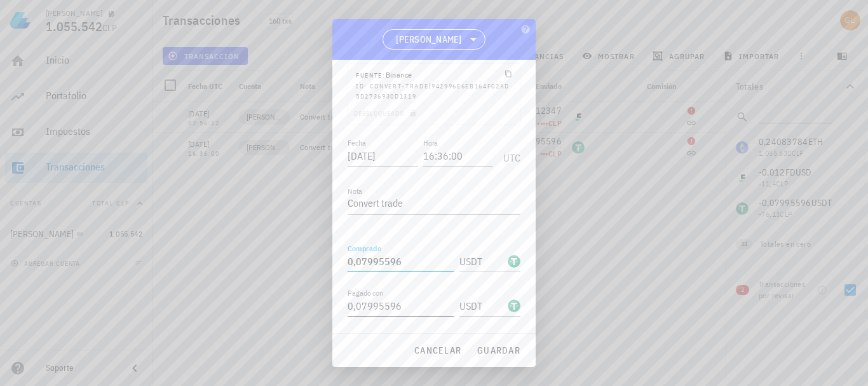 The height and width of the screenshot is (386, 868). Describe the element at coordinates (364, 248) in the screenshot. I see `label: Comprado` at that location.